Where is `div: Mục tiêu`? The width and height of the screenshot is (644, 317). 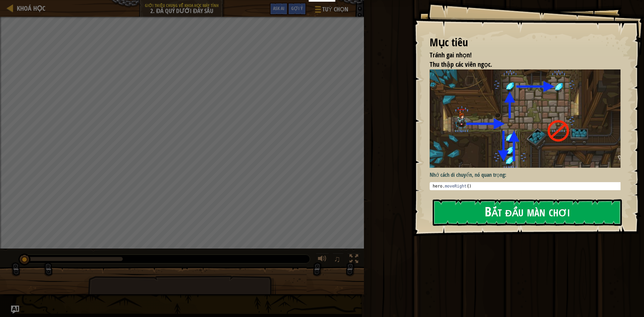 div: Mục tiêu is located at coordinates (525, 43).